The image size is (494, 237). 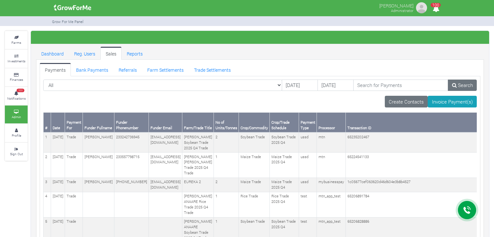 I want to click on td: Rice Trade 2025 Q4, so click(x=284, y=205).